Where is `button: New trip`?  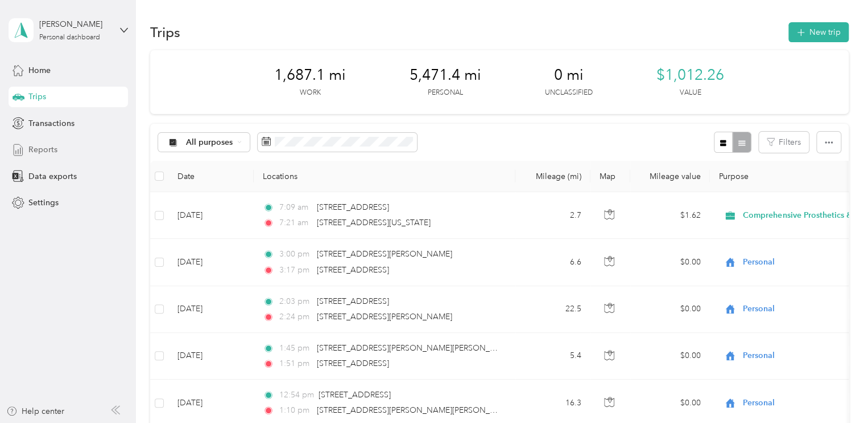 button: New trip is located at coordinates (819, 32).